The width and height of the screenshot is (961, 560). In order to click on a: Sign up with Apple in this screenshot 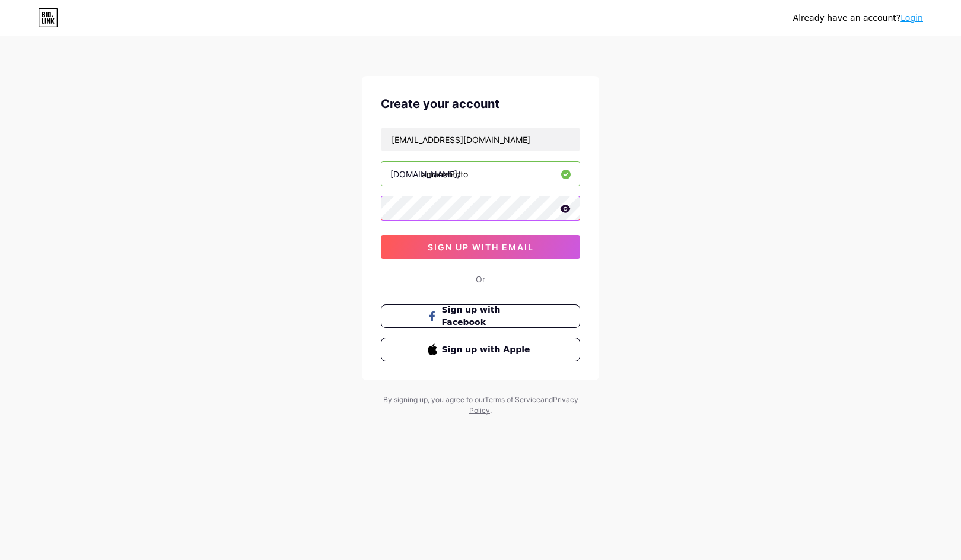, I will do `click(480, 349)`.